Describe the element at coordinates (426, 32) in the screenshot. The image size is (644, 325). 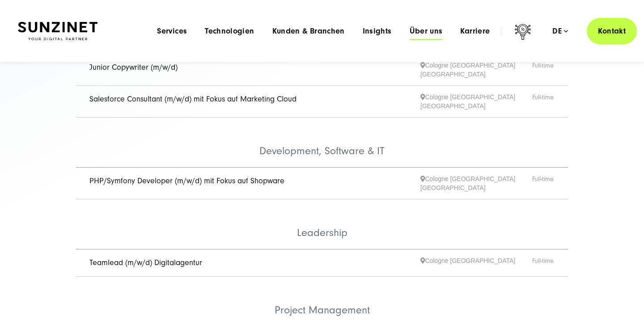
I see `a: Über uns` at that location.